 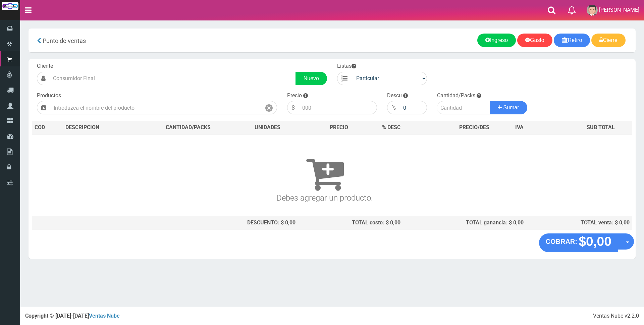 What do you see at coordinates (188, 128) in the screenshot?
I see `th: CANTIDAD/PACKS` at bounding box center [188, 128].